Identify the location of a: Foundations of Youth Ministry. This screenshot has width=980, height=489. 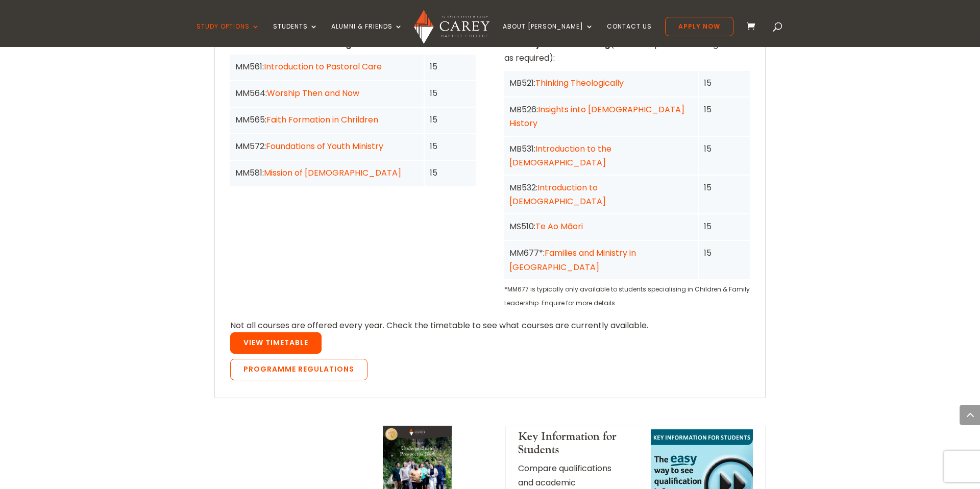
(324, 146).